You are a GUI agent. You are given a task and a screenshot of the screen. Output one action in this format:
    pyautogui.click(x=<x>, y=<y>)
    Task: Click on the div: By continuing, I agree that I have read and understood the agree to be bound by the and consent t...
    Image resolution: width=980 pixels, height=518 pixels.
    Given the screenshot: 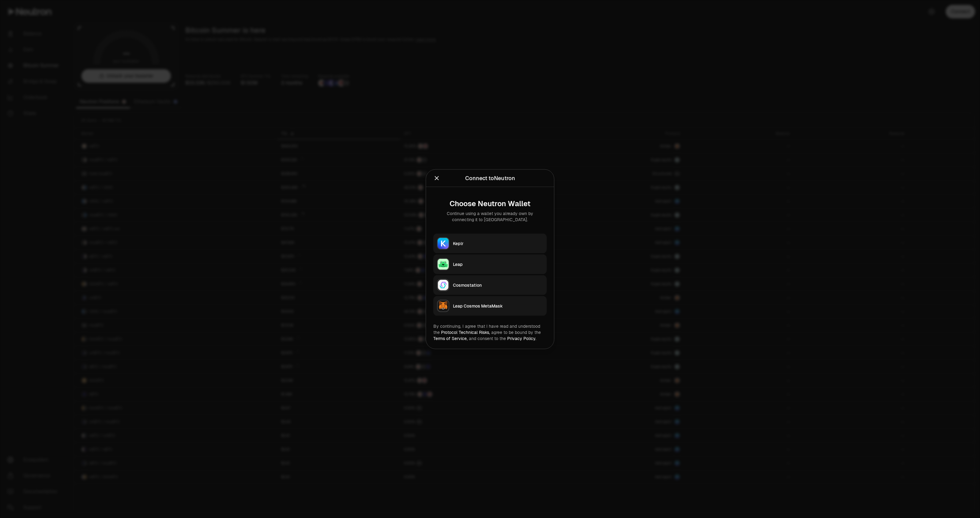 What is the action you would take?
    pyautogui.click(x=490, y=332)
    